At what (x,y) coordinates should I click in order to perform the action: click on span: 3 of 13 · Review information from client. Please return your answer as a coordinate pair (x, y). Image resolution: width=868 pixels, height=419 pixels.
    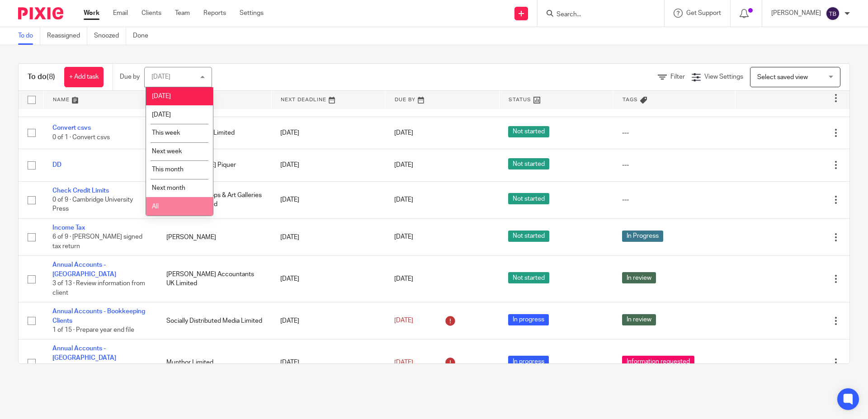
    Looking at the image, I should click on (99, 288).